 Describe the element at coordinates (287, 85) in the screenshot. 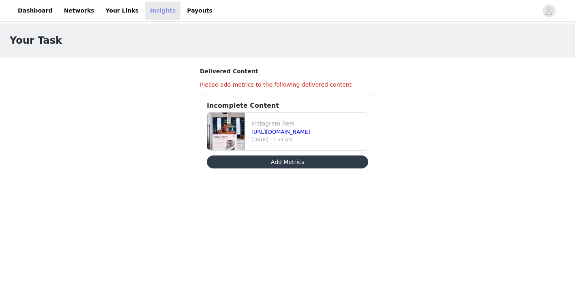

I see `h4: Please add metrics to the following delivered content` at that location.